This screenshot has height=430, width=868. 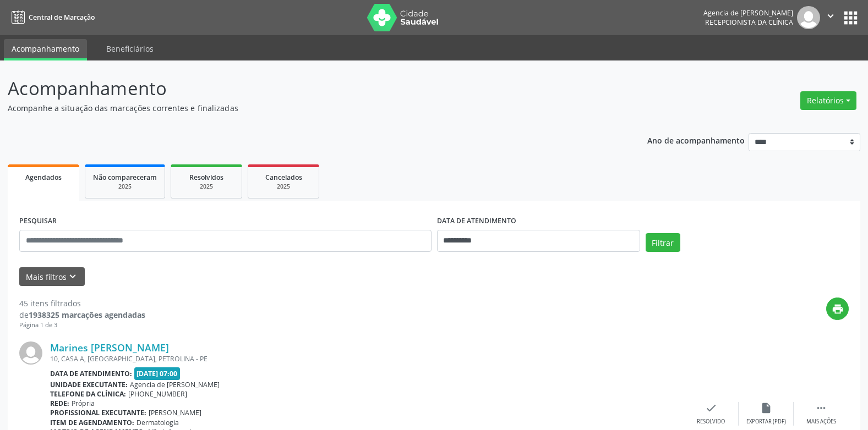 What do you see at coordinates (284, 178) in the screenshot?
I see `span: Cancelados` at bounding box center [284, 178].